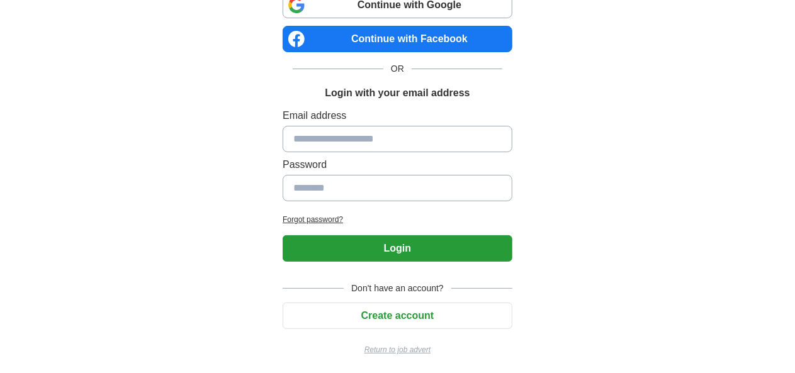 Image resolution: width=795 pixels, height=373 pixels. What do you see at coordinates (397, 315) in the screenshot?
I see `a: Create account` at bounding box center [397, 315].